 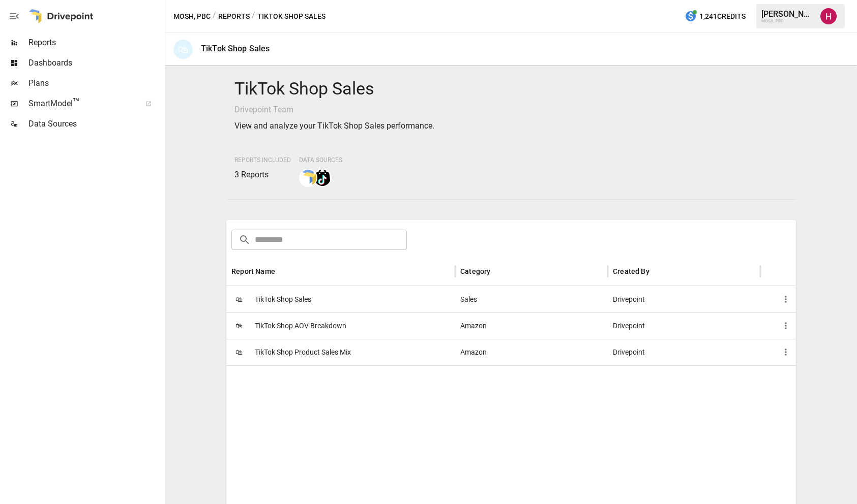 I want to click on span: Plans, so click(x=96, y=83).